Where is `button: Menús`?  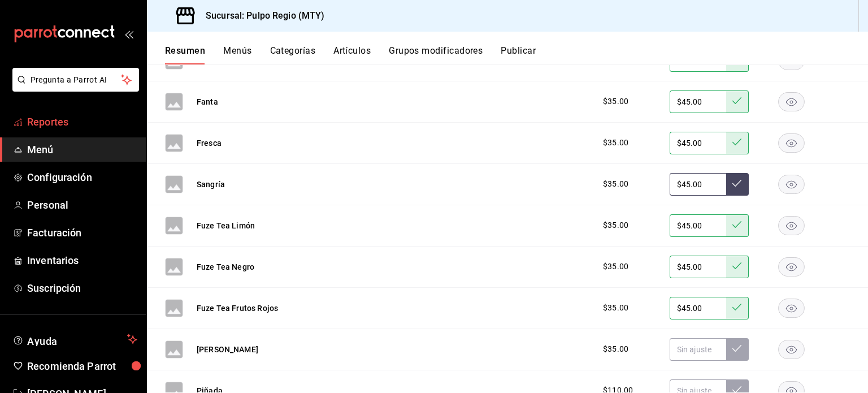 button: Menús is located at coordinates (238, 55).